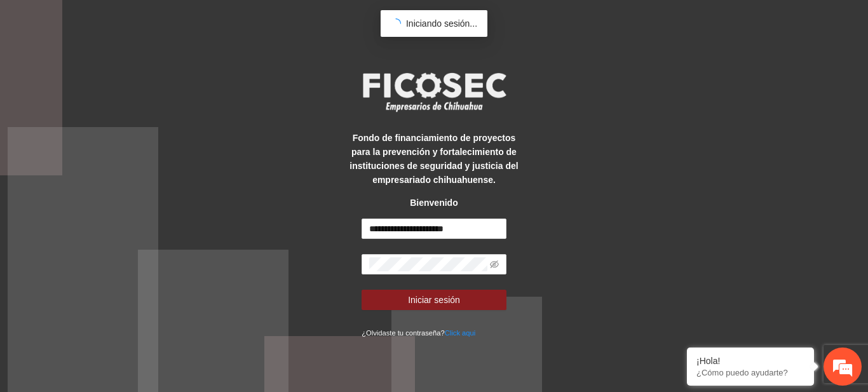 This screenshot has width=868, height=392. Describe the element at coordinates (751, 361) in the screenshot. I see `div: ¡Hola!` at that location.